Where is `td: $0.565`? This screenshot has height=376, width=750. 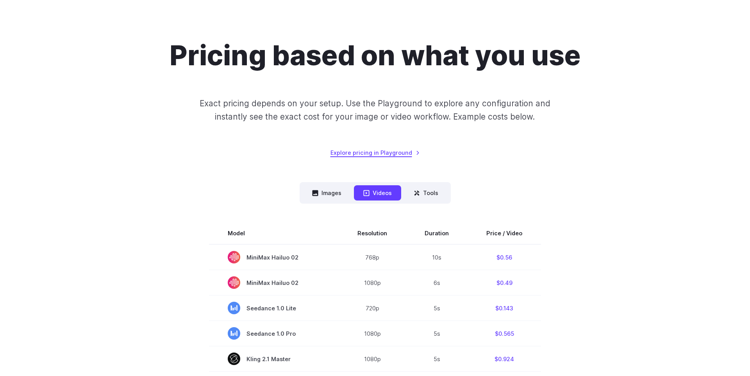 td: $0.565 is located at coordinates (504, 333).